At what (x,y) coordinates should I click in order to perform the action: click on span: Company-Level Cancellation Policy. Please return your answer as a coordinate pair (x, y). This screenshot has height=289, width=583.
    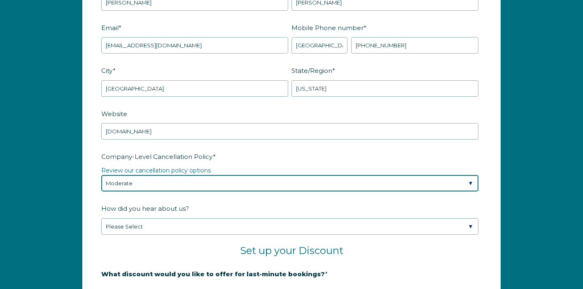
    Looking at the image, I should click on (157, 157).